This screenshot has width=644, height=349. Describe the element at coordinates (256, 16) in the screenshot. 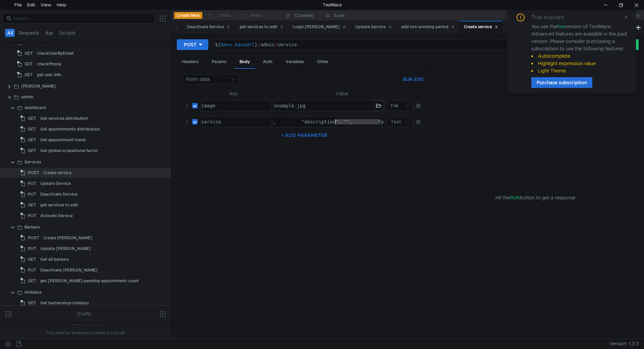

I see `div: Redo` at that location.